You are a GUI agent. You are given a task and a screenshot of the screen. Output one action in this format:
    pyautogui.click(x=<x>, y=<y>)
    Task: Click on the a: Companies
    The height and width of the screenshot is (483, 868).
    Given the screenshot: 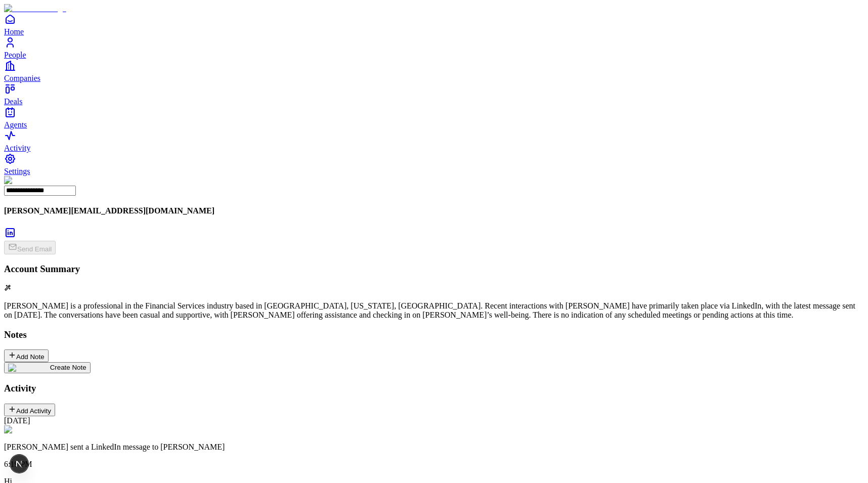 What is the action you would take?
    pyautogui.click(x=434, y=71)
    